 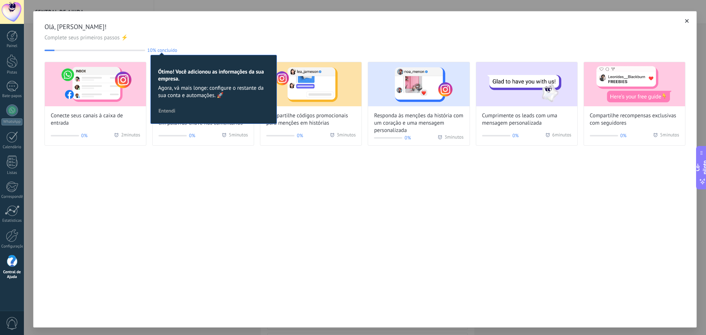 What do you see at coordinates (307, 119) in the screenshot?
I see `font: Compartilhe códigos promocionais para menções em histórias` at bounding box center [307, 119].